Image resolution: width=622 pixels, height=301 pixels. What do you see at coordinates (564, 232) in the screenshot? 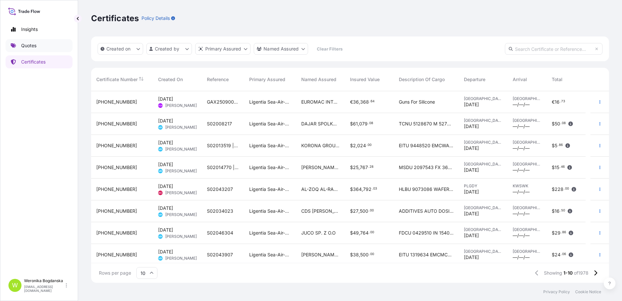
I see `span: 86` at bounding box center [564, 232].